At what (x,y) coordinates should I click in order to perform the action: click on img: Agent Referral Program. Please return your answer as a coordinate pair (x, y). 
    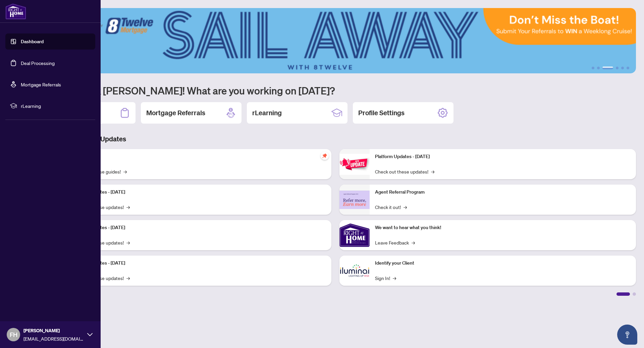
    Looking at the image, I should click on (355, 200).